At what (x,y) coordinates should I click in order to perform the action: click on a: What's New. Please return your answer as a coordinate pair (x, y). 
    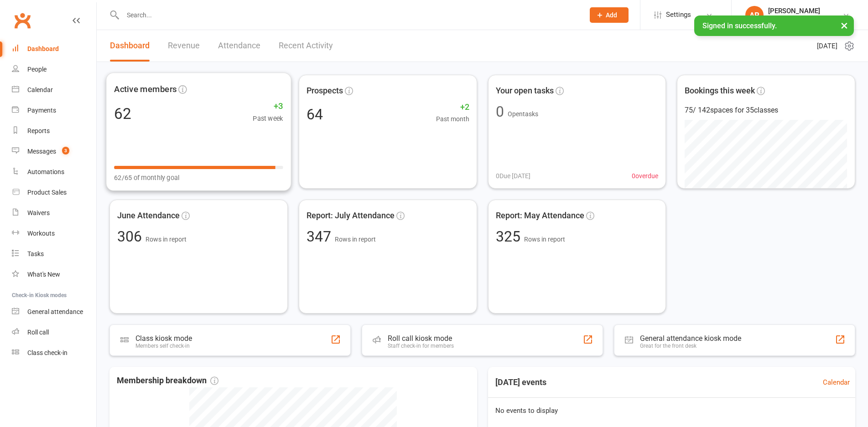
    Looking at the image, I should click on (54, 274).